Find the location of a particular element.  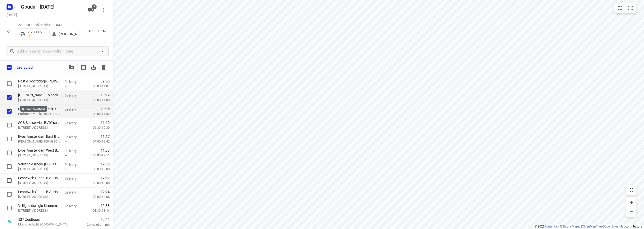

a: Routetitan is located at coordinates (552, 226).